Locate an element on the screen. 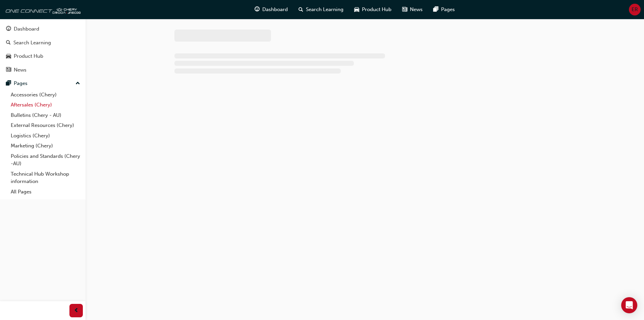 The width and height of the screenshot is (644, 320). a: External Resources (Chery) is located at coordinates (45, 125).